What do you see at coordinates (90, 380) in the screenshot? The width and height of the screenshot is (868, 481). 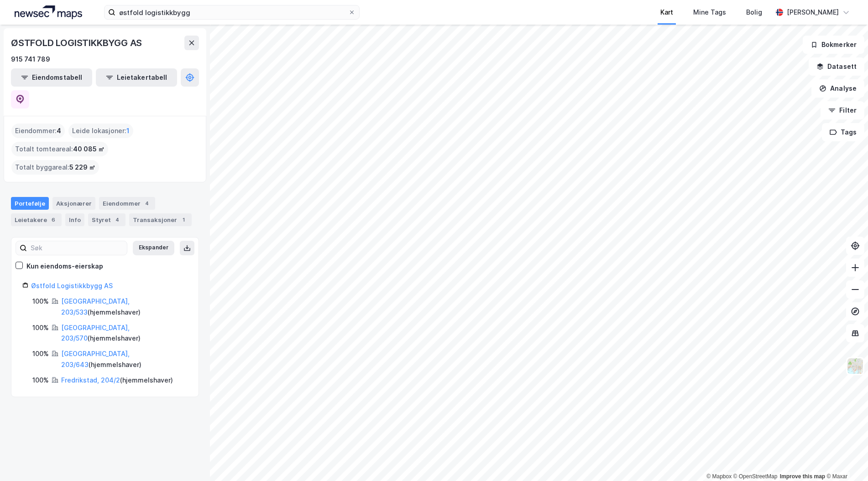 I see `a: Fredrikstad, 204/2` at bounding box center [90, 380].